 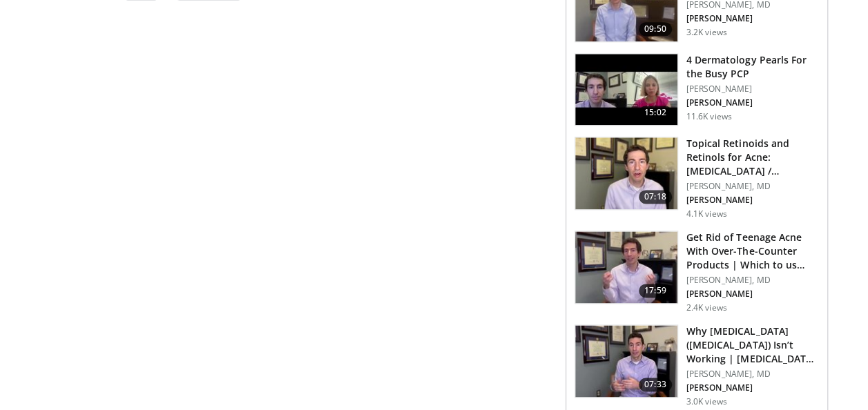 What do you see at coordinates (706, 308) in the screenshot?
I see `p: 2.4K views` at bounding box center [706, 308].